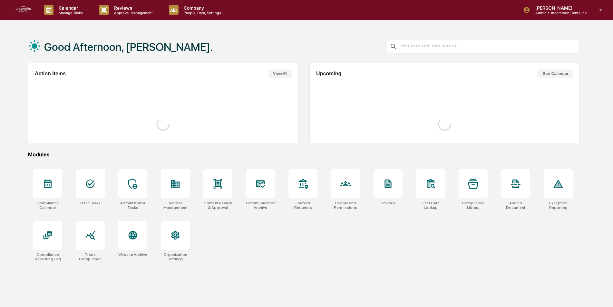 This screenshot has width=613, height=307. I want to click on p: Calendar, so click(70, 8).